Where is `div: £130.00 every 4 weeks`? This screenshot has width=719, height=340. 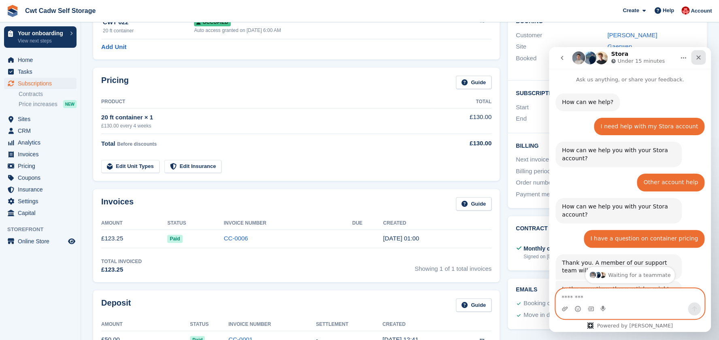
div: £130.00 every 4 weeks is located at coordinates (266, 126).